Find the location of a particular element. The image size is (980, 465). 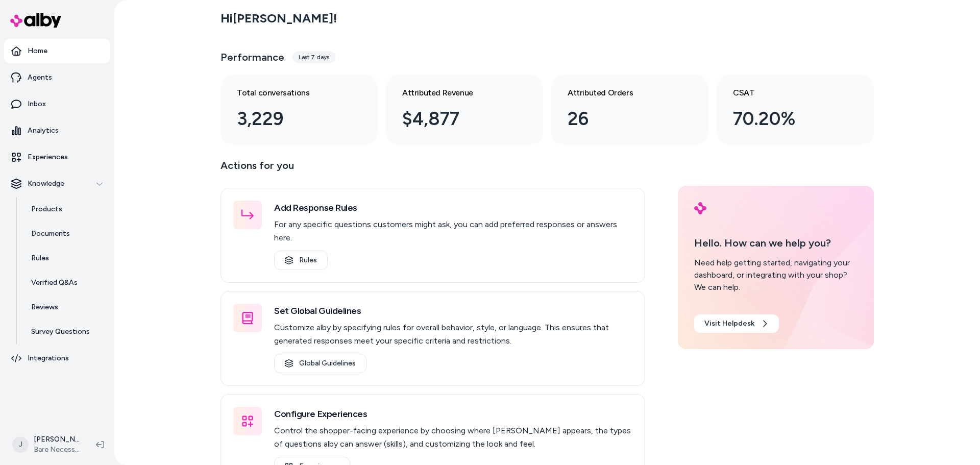

h3: Configure Experiences is located at coordinates (454, 414).